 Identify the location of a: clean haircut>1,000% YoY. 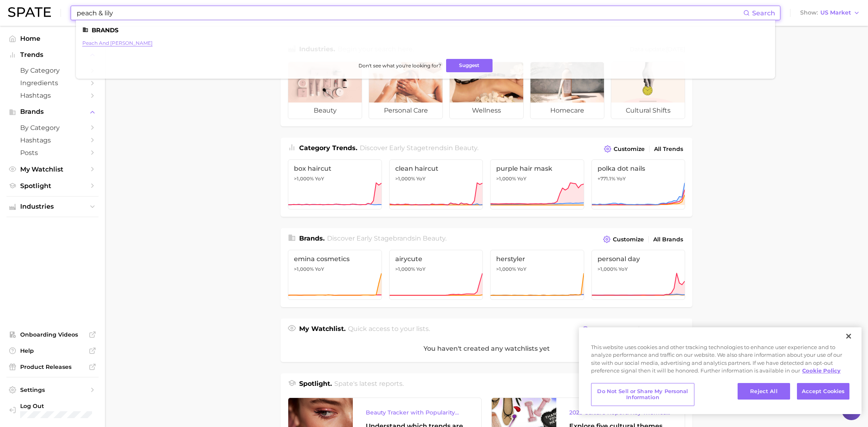
(436, 184).